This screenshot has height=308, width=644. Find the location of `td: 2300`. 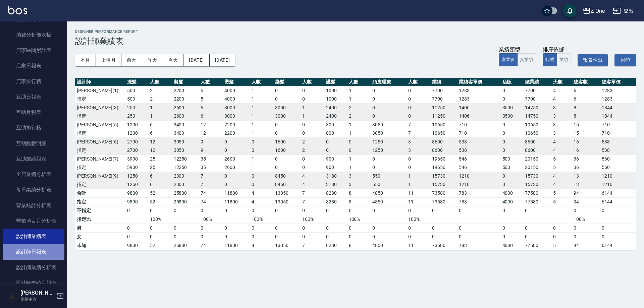

td: 2300 is located at coordinates (185, 185).